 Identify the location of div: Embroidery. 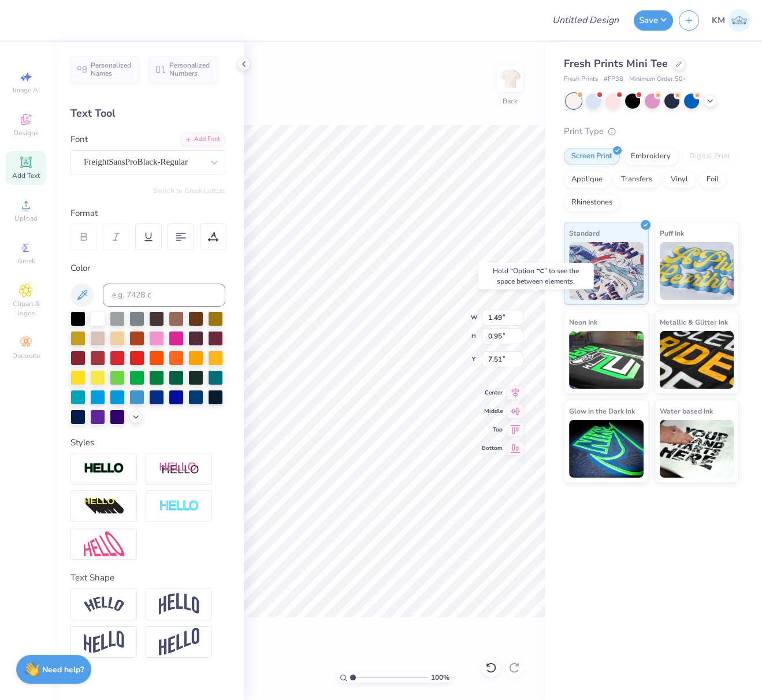
(651, 157).